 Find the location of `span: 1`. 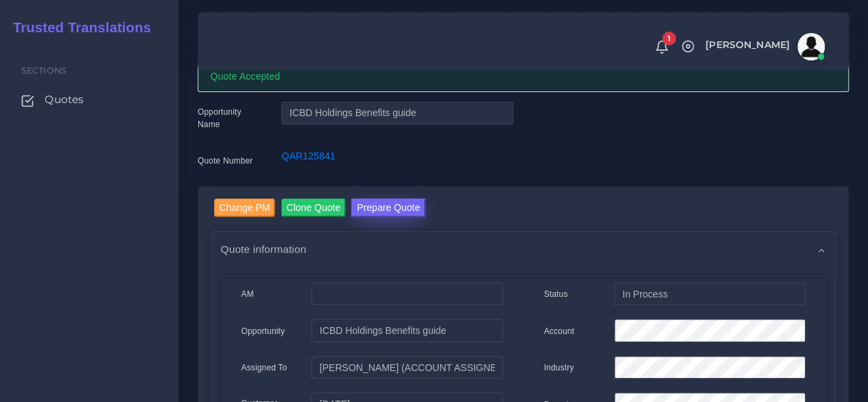

span: 1 is located at coordinates (669, 38).